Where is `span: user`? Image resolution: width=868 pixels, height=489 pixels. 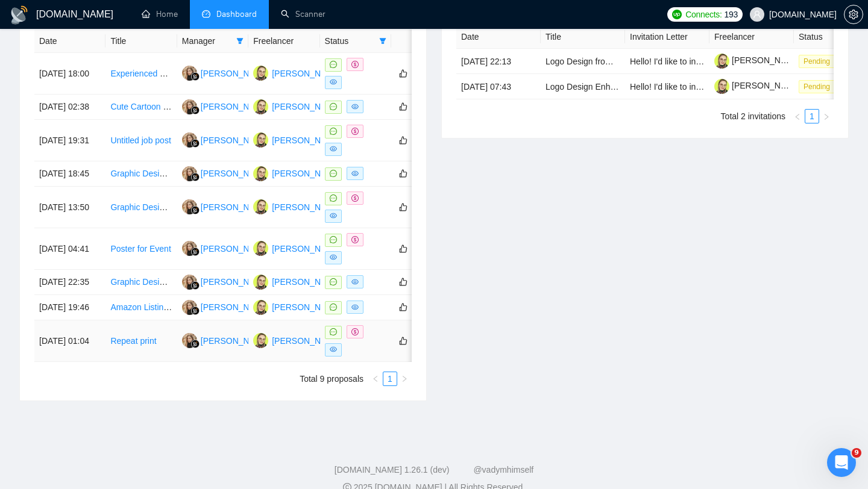 span: user is located at coordinates (757, 15).